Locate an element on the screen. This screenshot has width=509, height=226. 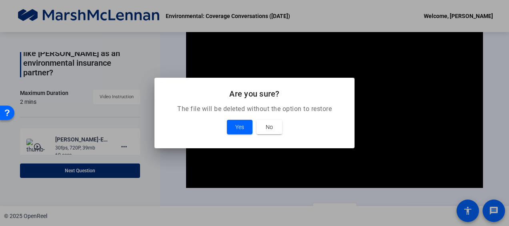
h2: Are you sure? is located at coordinates (255, 94).